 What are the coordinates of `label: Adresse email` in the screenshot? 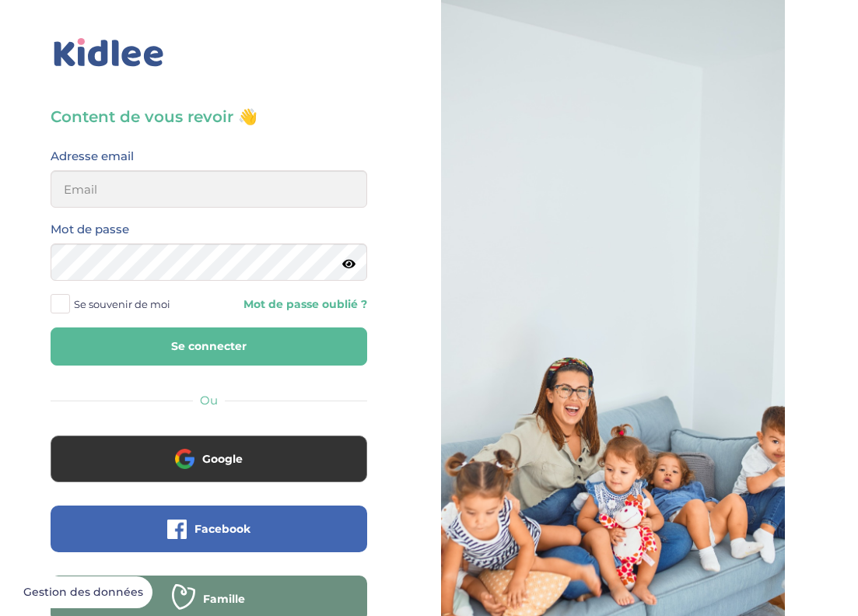 It's located at (92, 156).